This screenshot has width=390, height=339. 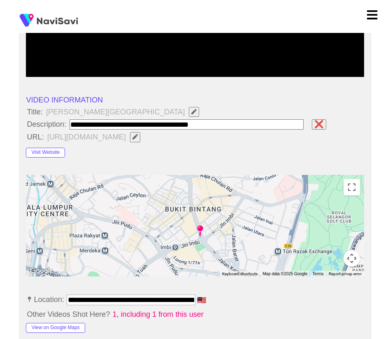 What do you see at coordinates (45, 299) in the screenshot?
I see `span: Location:` at bounding box center [45, 299].